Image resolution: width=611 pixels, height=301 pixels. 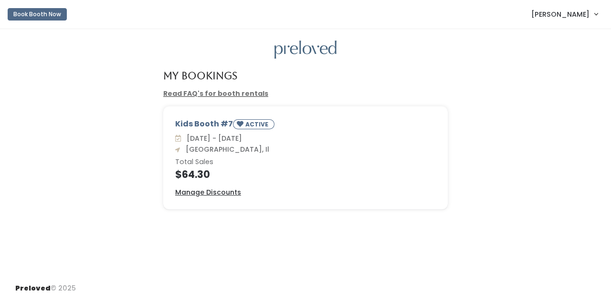 I want to click on button: Book Booth Now, so click(x=37, y=14).